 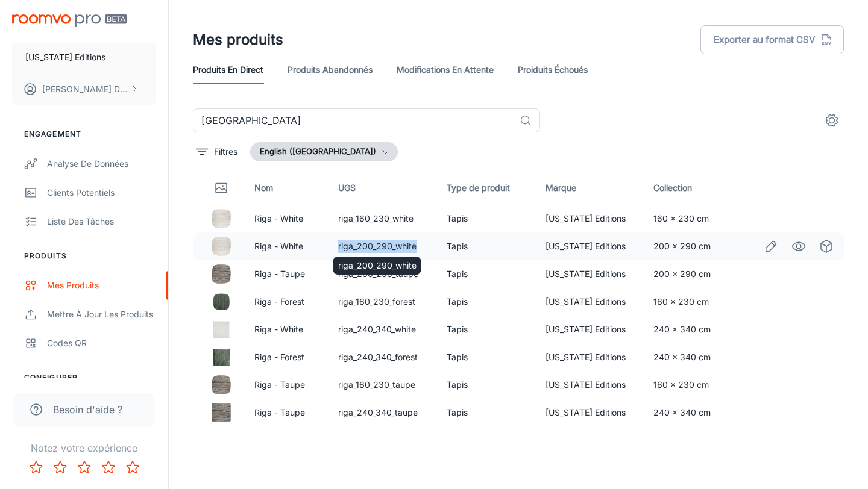 I want to click on p: Notez votre expérience, so click(x=84, y=448).